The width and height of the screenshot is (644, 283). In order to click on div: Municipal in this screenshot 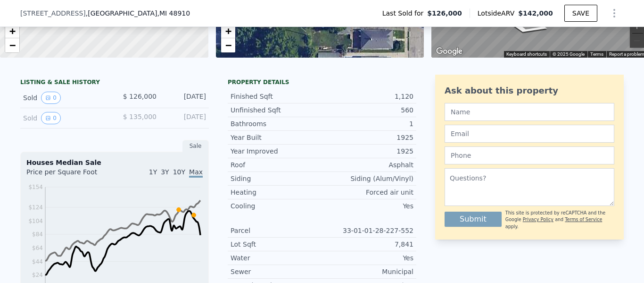, I will do `click(368, 272)`.